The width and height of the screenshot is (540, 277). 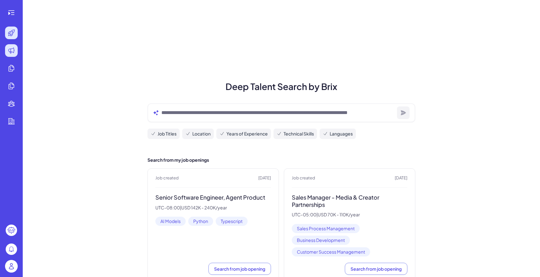 I want to click on span: Business Development, so click(x=321, y=240).